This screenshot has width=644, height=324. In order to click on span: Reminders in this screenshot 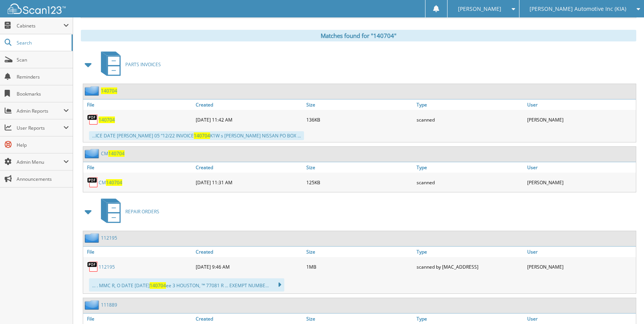, I will do `click(42, 77)`.